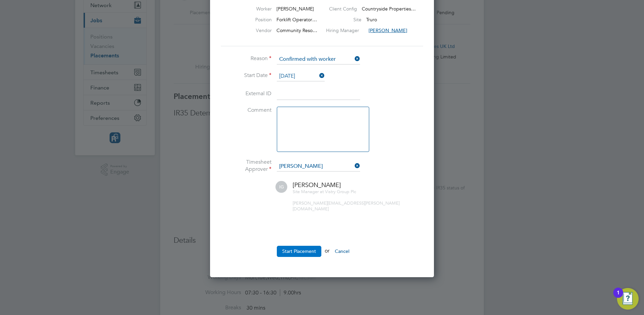 Image resolution: width=644 pixels, height=315 pixels. I want to click on button: Start Placement, so click(299, 251).